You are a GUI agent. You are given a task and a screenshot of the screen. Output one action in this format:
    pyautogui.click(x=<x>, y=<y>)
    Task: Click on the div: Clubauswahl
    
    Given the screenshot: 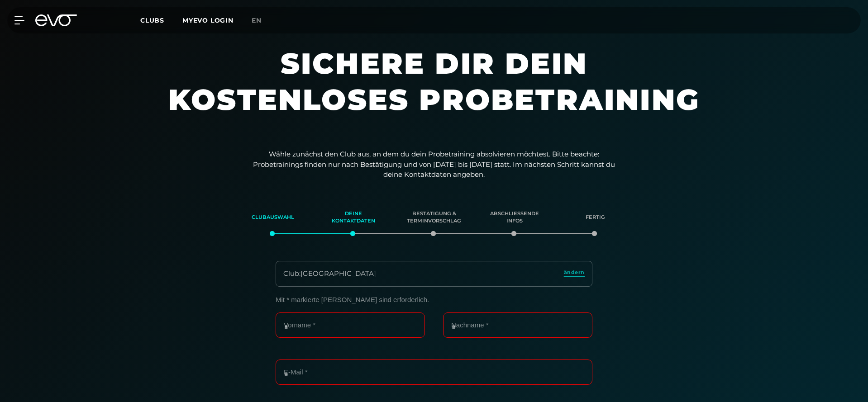 What is the action you would take?
    pyautogui.click(x=273, y=218)
    